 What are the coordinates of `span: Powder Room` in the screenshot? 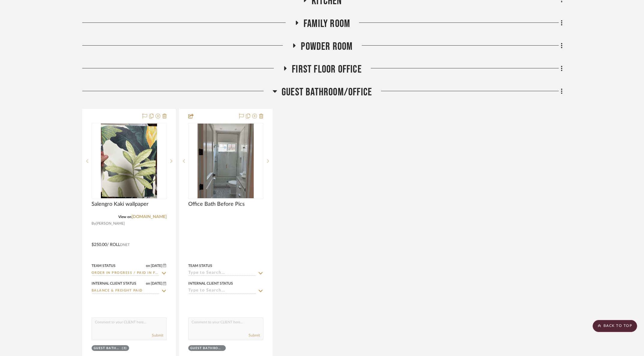 It's located at (326, 47).